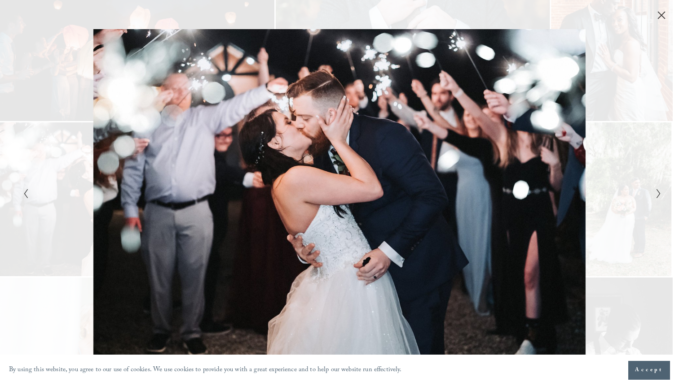 Image resolution: width=679 pixels, height=386 pixels. What do you see at coordinates (655, 193) in the screenshot?
I see `button: Next Slide` at bounding box center [655, 193].